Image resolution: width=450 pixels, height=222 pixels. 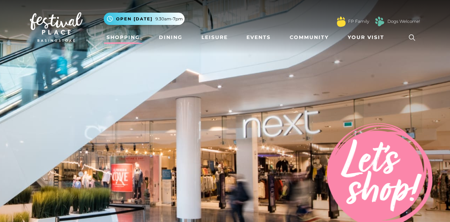 What do you see at coordinates (258, 37) in the screenshot?
I see `a: Events` at bounding box center [258, 37].